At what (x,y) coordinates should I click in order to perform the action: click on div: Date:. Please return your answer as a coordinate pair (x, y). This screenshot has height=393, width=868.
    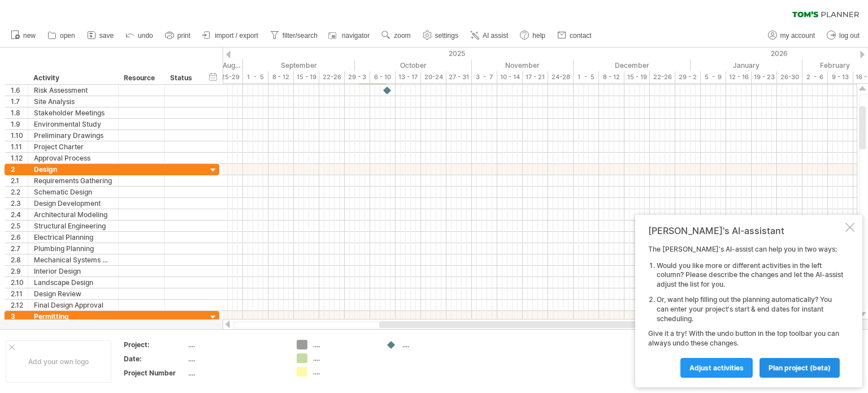
    Looking at the image, I should click on (155, 359).